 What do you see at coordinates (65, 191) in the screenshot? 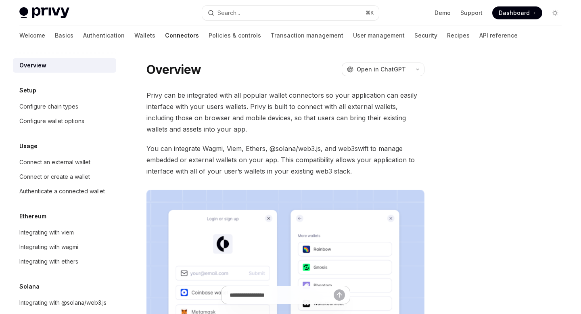
I see `a: Authenticate a connected wallet` at bounding box center [65, 191].